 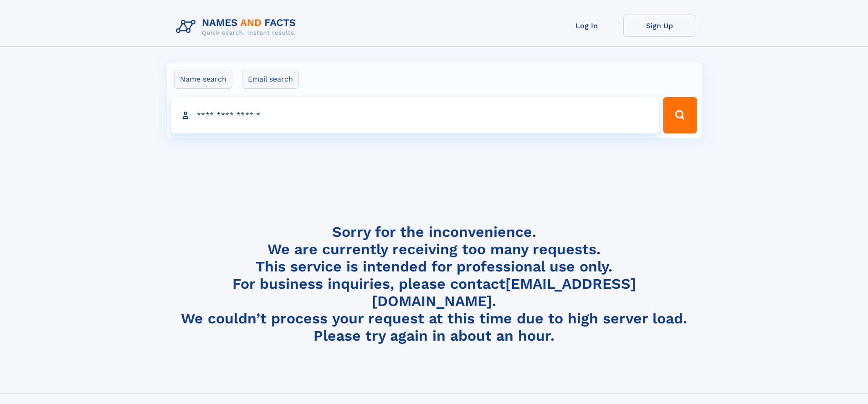 I want to click on h4: Sorry for the inconvenience. We are currently receiving too many requests. This service is intend..., so click(x=434, y=283).